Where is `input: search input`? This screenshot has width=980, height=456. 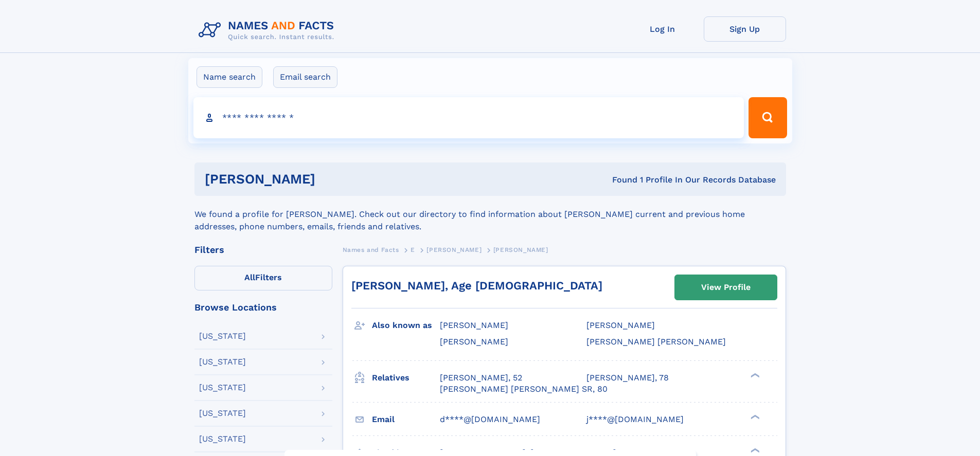 input: search input is located at coordinates (469, 117).